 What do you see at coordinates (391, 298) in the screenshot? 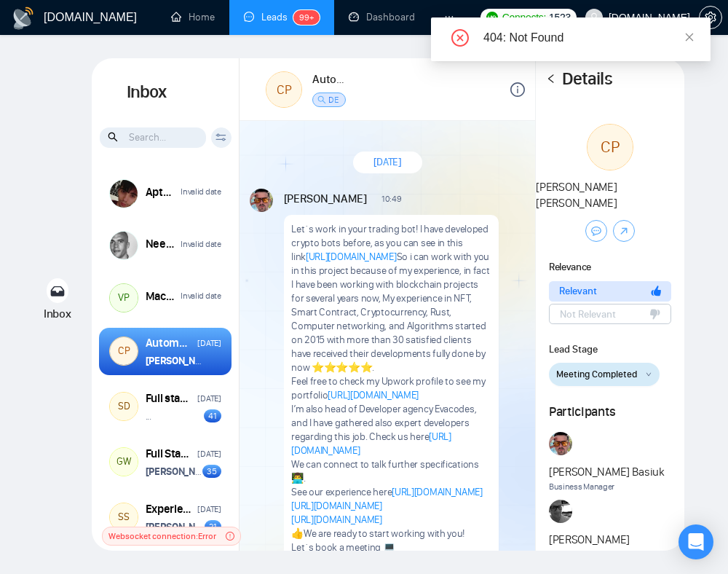
I see `p: Let´s work in your trading bot! I have developed crypto bots before, as you can see in this link ...` at bounding box center [391, 298].